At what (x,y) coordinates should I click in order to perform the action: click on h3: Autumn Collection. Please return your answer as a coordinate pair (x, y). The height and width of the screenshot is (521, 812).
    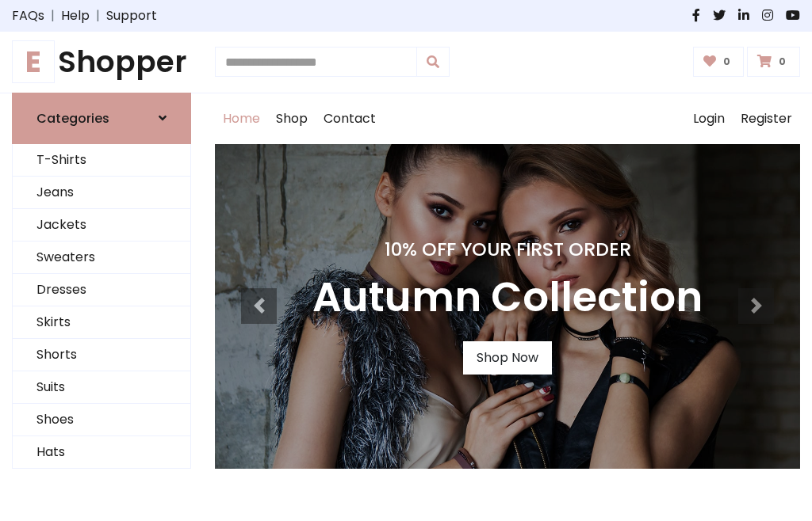
    Looking at the image, I should click on (508, 298).